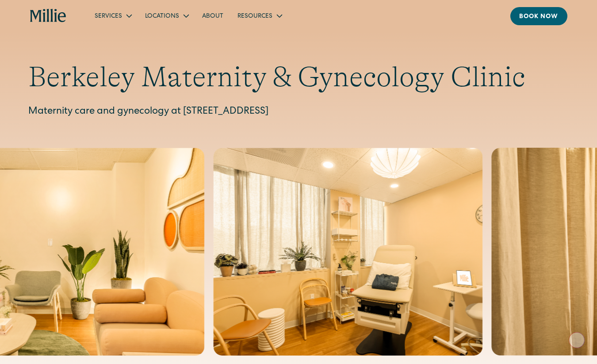 The height and width of the screenshot is (364, 597). I want to click on h1: Berkeley Maternity & Gynecology Clinic, so click(298, 77).